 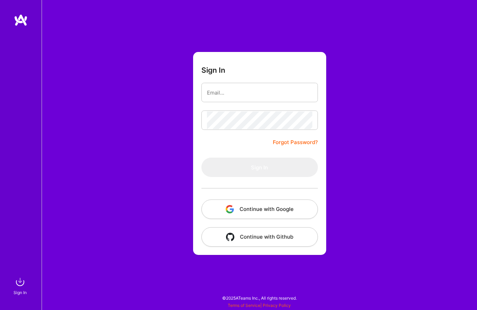 I want to click on div: © 2025 ATeams Inc., All rights reserved., so click(x=259, y=298).